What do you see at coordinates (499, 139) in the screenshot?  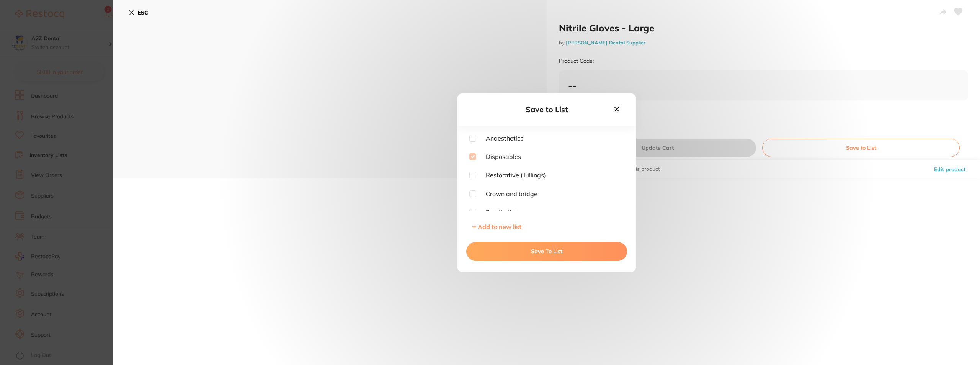 I see `span: Anaesthetics` at bounding box center [499, 139].